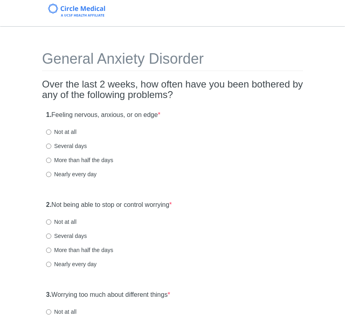  What do you see at coordinates (48, 295) in the screenshot?
I see `strong: 3.` at bounding box center [48, 295].